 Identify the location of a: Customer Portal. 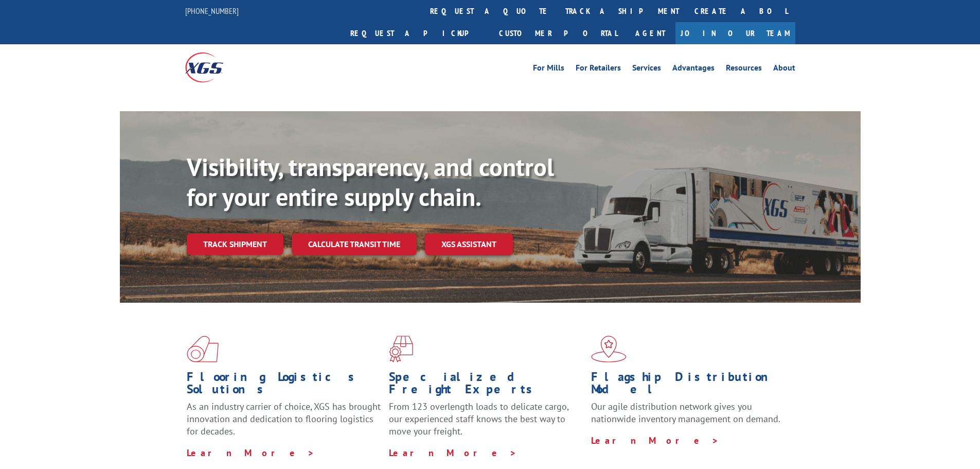
(558, 33).